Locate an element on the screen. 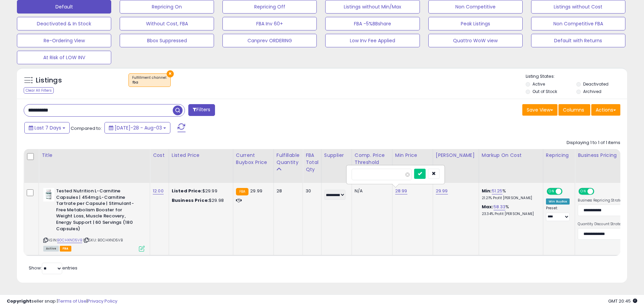  a: Terms of Use is located at coordinates (72, 301).